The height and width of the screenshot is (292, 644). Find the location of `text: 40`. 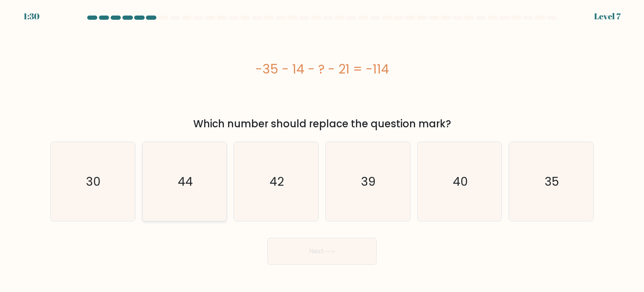

text: 40 is located at coordinates (461, 181).